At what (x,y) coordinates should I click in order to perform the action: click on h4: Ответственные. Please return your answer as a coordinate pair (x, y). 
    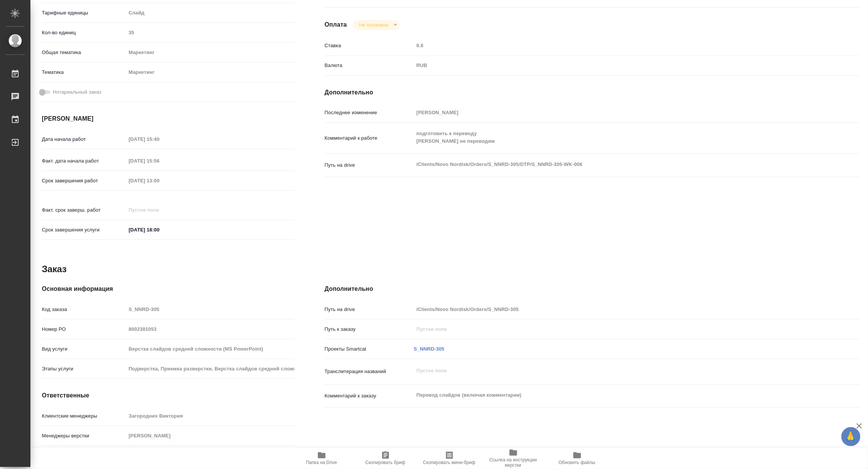
    Looking at the image, I should click on (168, 395).